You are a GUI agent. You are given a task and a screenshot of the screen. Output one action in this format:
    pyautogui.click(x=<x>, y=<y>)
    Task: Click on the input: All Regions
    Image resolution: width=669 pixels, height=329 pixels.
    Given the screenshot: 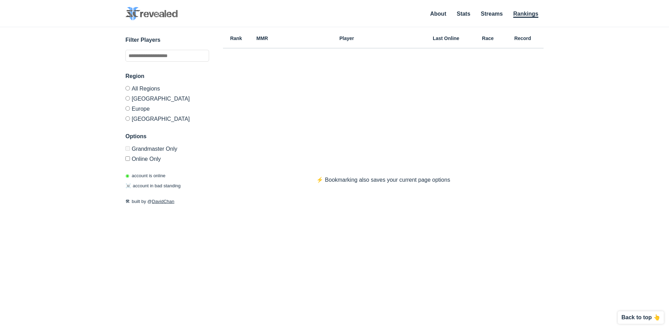 What is the action you would take?
    pyautogui.click(x=127, y=88)
    